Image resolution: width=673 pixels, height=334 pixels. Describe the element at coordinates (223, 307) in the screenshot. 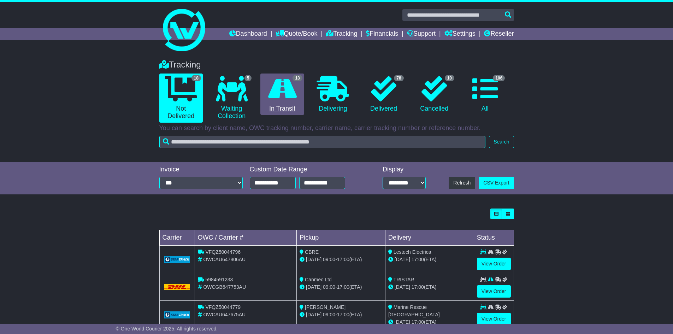

I see `span: VFQZ50044779` at that location.